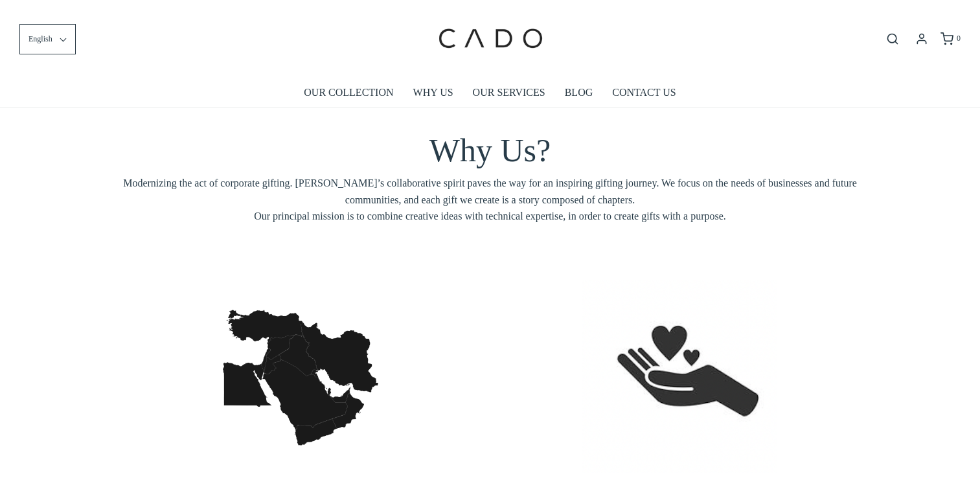 This screenshot has height=478, width=980. What do you see at coordinates (349, 92) in the screenshot?
I see `a: OUR COLLECTION` at bounding box center [349, 92].